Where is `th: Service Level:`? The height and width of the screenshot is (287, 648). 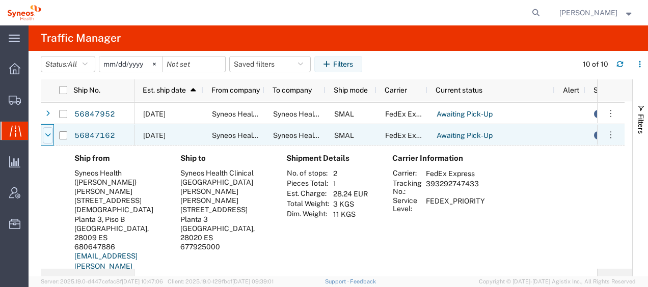
th: Service Level: is located at coordinates (407, 205).